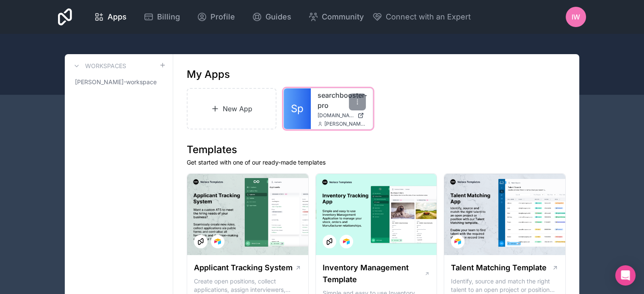 The image size is (644, 294). I want to click on a: Workspaces, so click(99, 66).